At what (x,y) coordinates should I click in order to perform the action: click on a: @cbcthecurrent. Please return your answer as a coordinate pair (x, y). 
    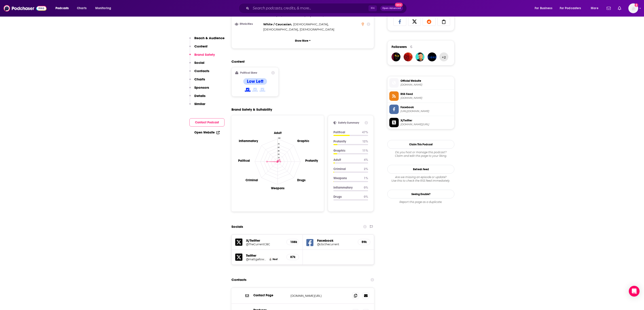
    Looking at the image, I should click on (335, 244).